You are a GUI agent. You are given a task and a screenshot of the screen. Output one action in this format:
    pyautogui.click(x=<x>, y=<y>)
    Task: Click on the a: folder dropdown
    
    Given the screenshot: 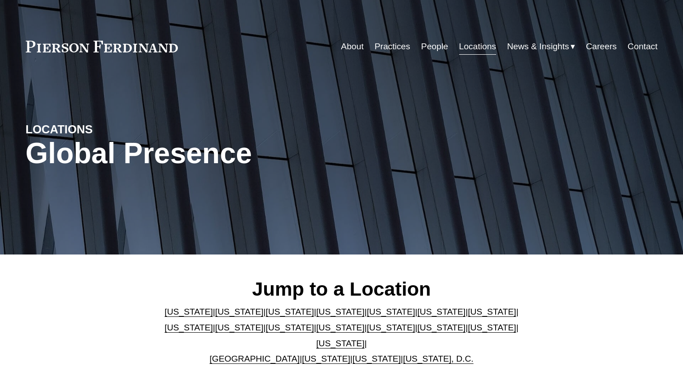 What is the action you would take?
    pyautogui.click(x=541, y=47)
    